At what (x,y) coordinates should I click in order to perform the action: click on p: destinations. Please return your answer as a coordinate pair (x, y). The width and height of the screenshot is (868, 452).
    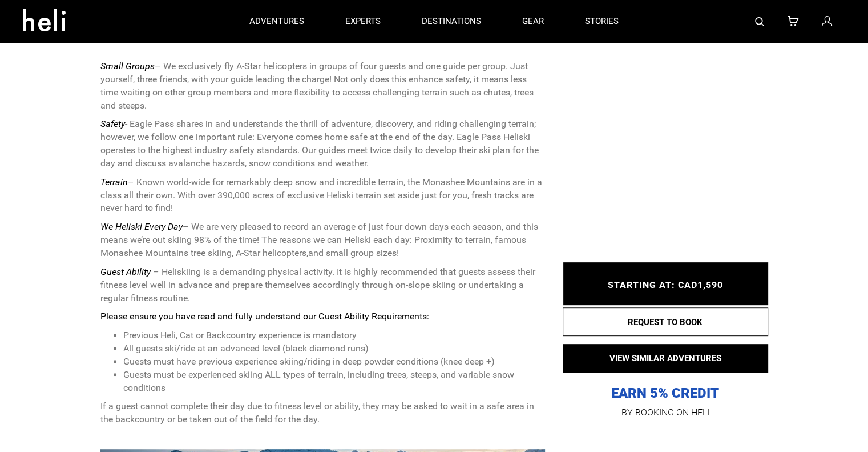
    Looking at the image, I should click on (452, 21).